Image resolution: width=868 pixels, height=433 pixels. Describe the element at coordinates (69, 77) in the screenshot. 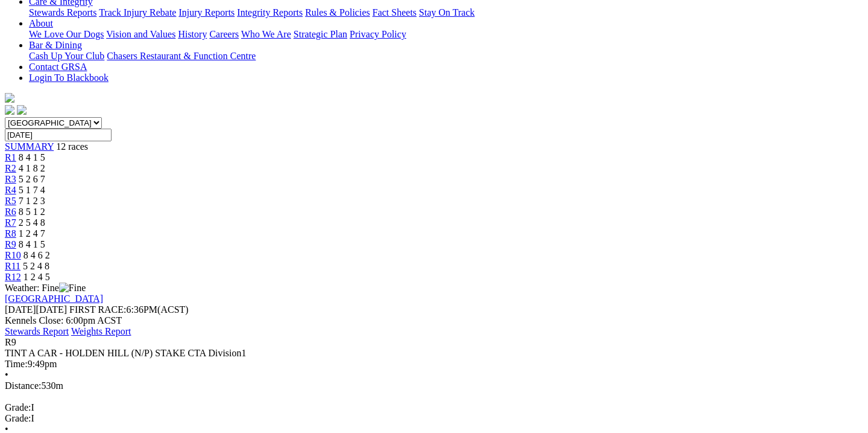

I see `a: Login To Blackbook` at that location.